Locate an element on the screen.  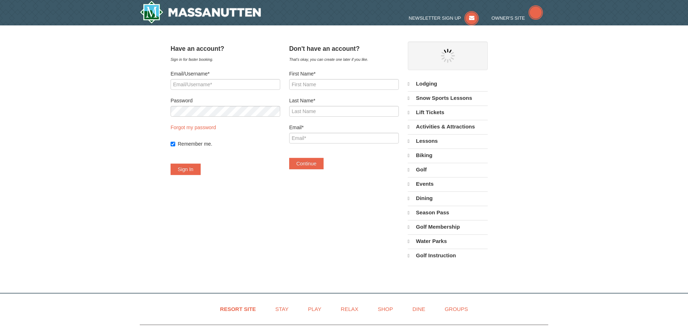
a: Lift Tickets is located at coordinates (448, 113).